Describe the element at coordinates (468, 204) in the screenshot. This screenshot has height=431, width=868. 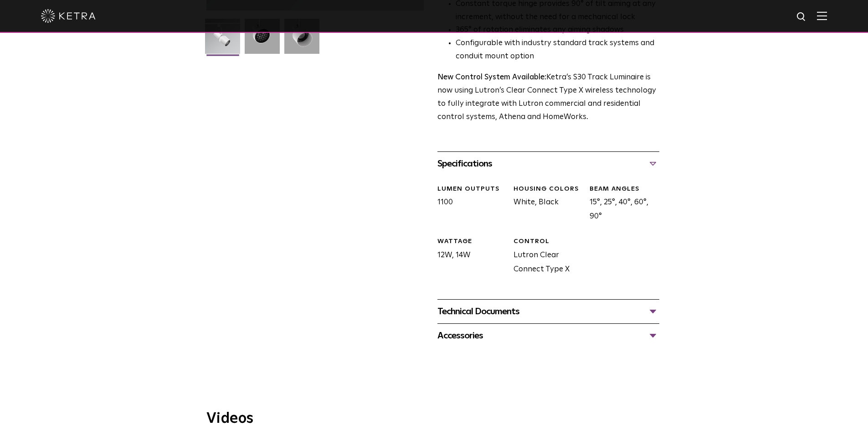
I see `div: 1100` at that location.